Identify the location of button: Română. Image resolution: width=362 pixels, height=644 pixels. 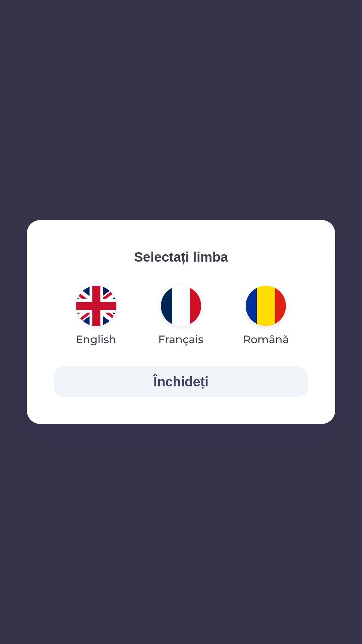
(267, 317).